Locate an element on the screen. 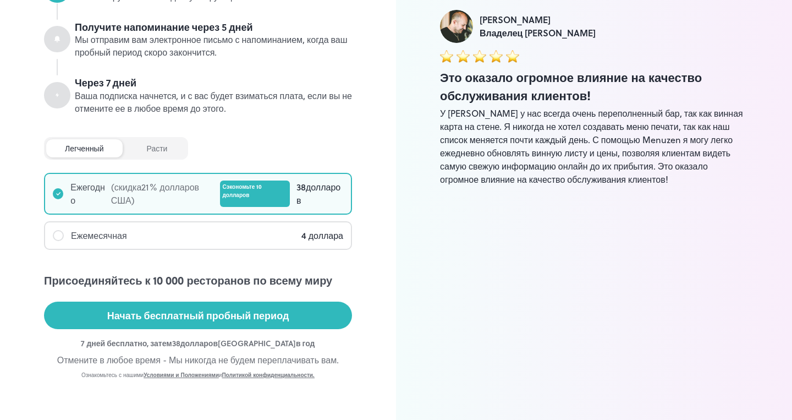 This screenshot has height=420, width=792. div: Отмените в любое время - Мы никогда не будем переплачивать вам. is located at coordinates (198, 360).